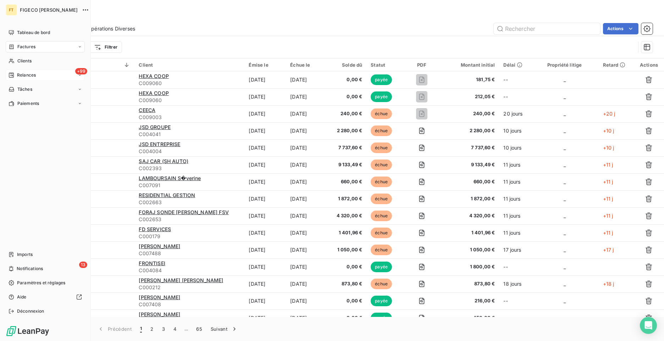  I want to click on span: C009060, so click(189, 100).